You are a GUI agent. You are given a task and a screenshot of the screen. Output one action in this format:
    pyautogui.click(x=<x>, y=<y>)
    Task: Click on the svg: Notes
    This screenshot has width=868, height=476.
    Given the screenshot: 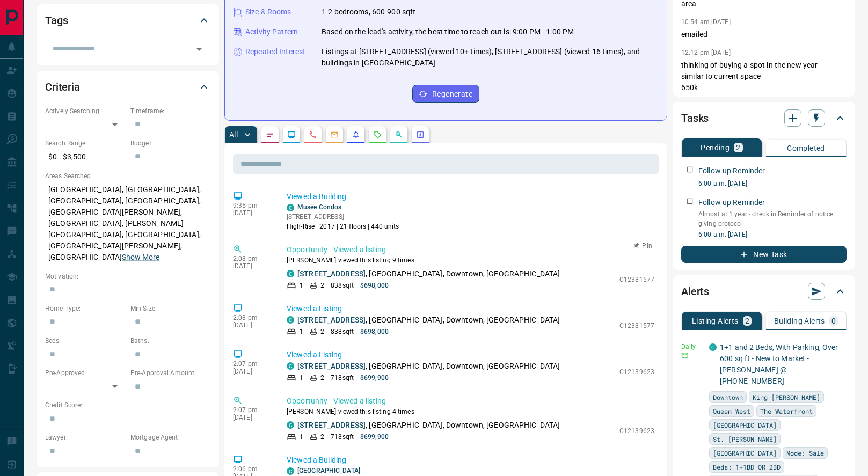 What is the action you would take?
    pyautogui.click(x=270, y=134)
    